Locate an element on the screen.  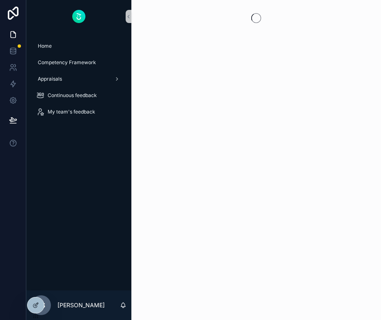
span: Competency Framework is located at coordinates (67, 62).